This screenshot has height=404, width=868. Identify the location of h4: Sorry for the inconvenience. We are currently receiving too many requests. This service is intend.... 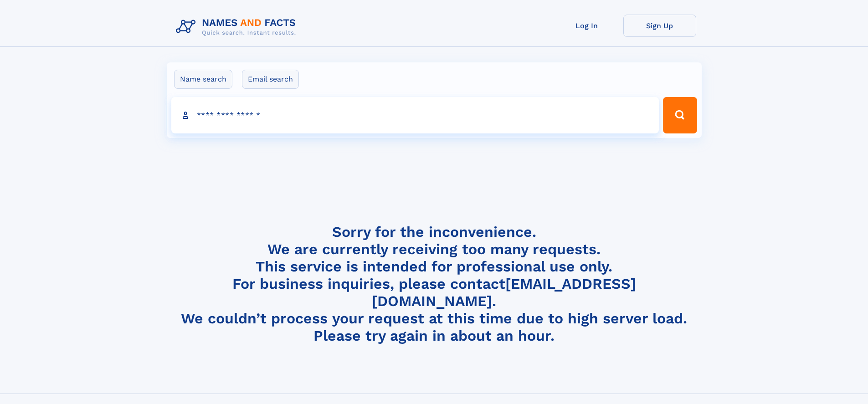
(434, 284).